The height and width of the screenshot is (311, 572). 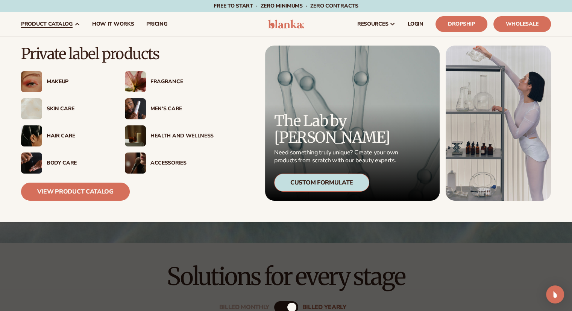 I want to click on div: Health And Wellness, so click(x=182, y=136).